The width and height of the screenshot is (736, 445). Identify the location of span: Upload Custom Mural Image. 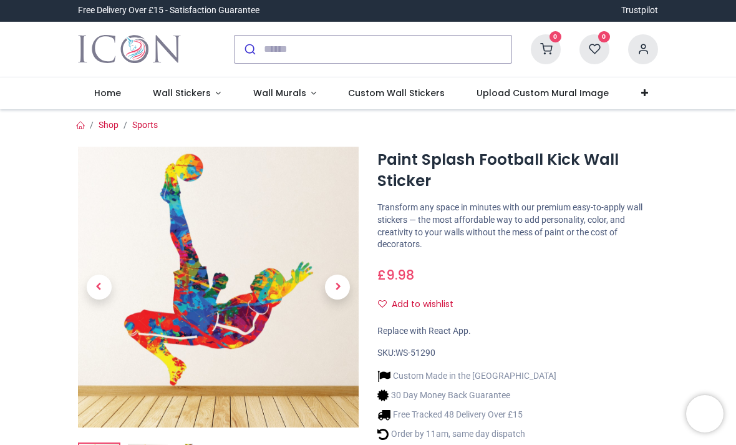
(543, 93).